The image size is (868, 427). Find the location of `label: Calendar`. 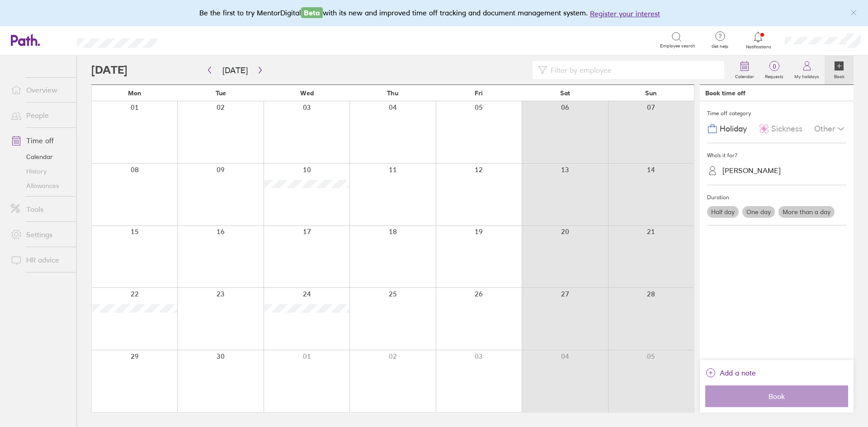

label: Calendar is located at coordinates (745, 75).